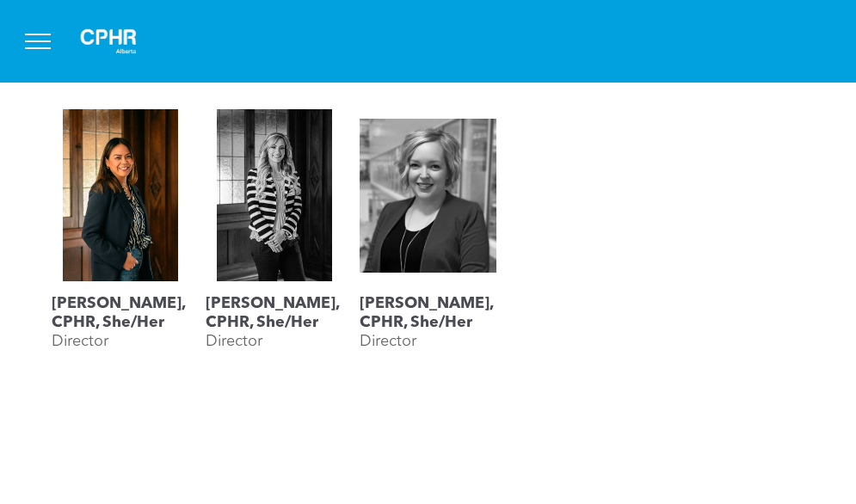  I want to click on a: Katherine Salucop, CPHR, She/Her, so click(119, 195).